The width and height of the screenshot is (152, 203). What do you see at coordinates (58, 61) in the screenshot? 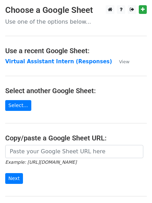
I see `strong: Virtual Assistant Intern (Responses)` at bounding box center [58, 61].